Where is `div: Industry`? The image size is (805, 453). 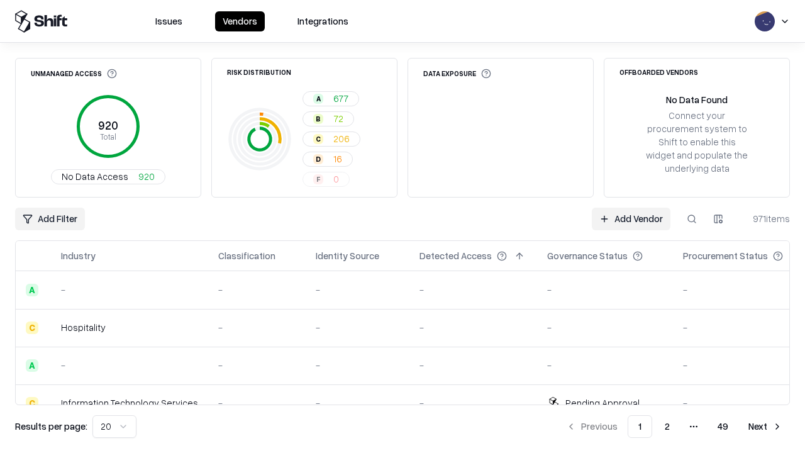 div: Industry is located at coordinates (78, 255).